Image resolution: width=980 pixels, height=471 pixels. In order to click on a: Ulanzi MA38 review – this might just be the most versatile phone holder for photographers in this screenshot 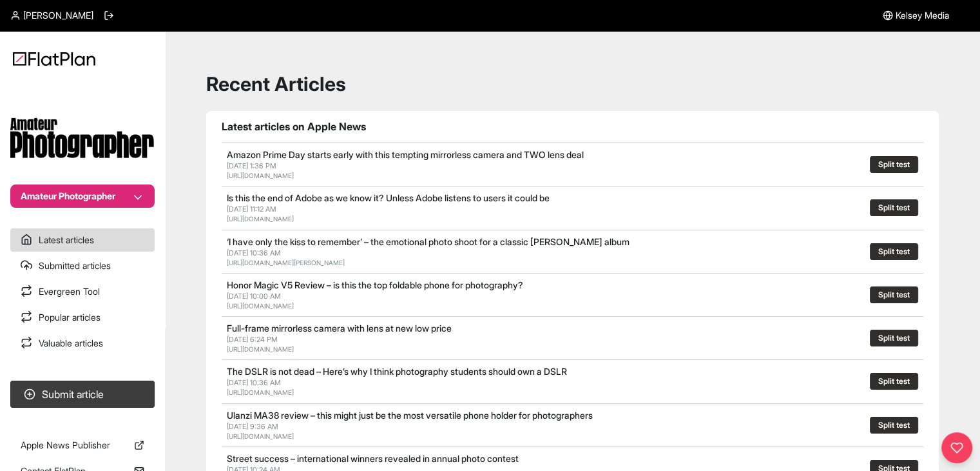, I will do `click(409, 415)`.